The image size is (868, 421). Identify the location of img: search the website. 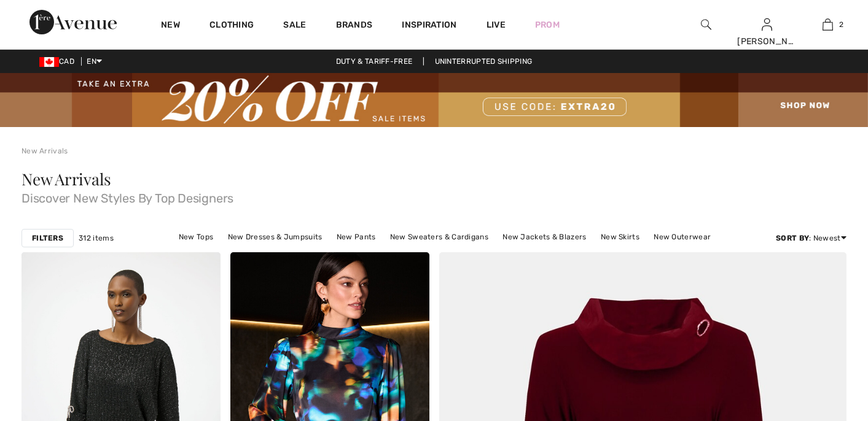
(706, 24).